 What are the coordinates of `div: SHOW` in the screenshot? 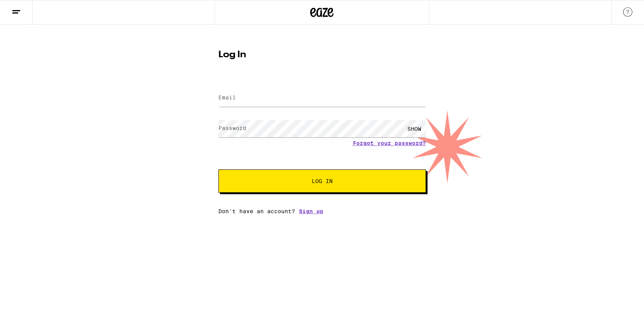 It's located at (414, 128).